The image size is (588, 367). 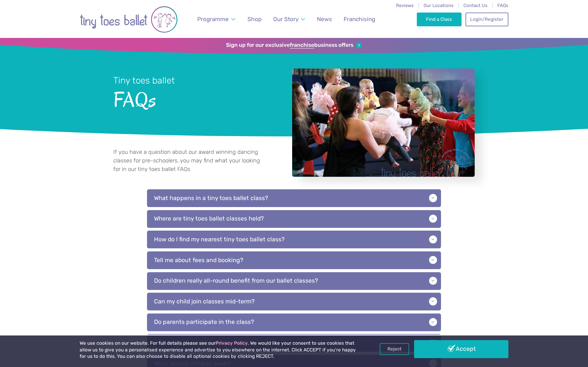 What do you see at coordinates (255, 19) in the screenshot?
I see `a: Shop` at bounding box center [255, 19].